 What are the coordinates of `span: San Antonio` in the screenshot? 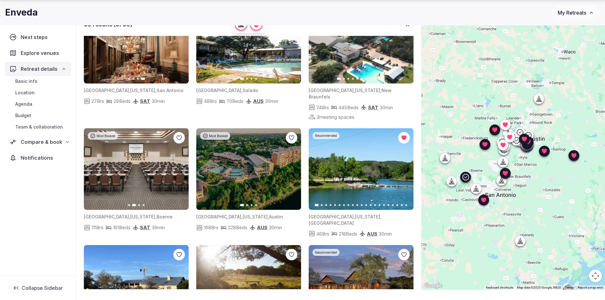 It's located at (170, 90).